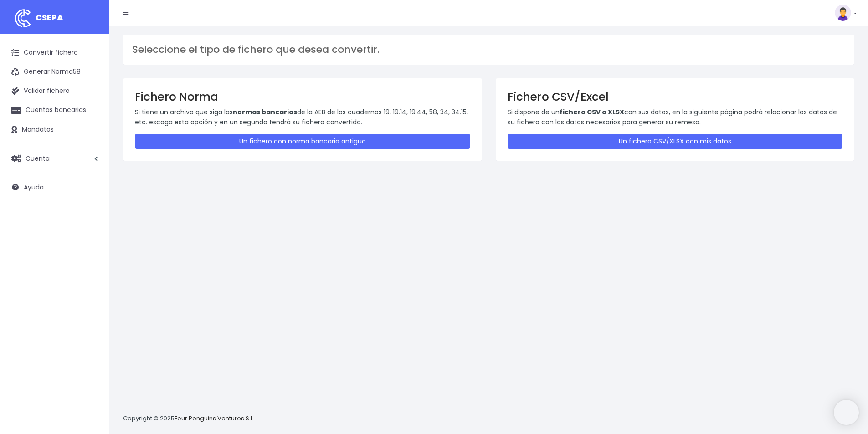 The height and width of the screenshot is (434, 868). What do you see at coordinates (22, 18) in the screenshot?
I see `img: logo` at bounding box center [22, 18].